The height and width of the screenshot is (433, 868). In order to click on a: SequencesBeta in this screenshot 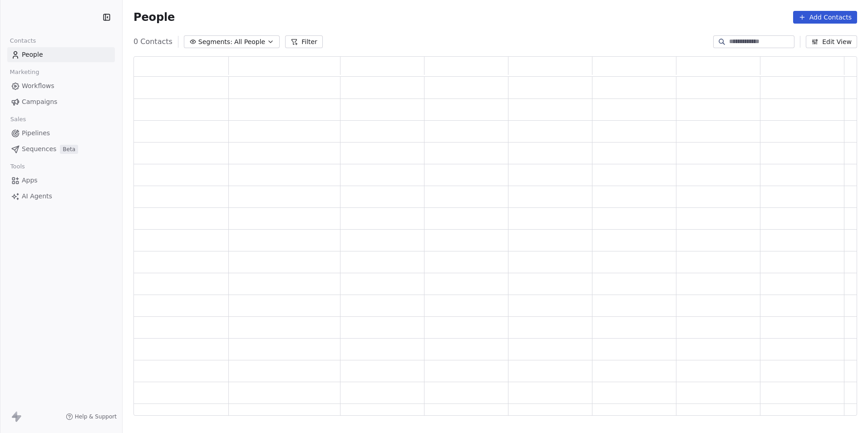, I will do `click(61, 149)`.